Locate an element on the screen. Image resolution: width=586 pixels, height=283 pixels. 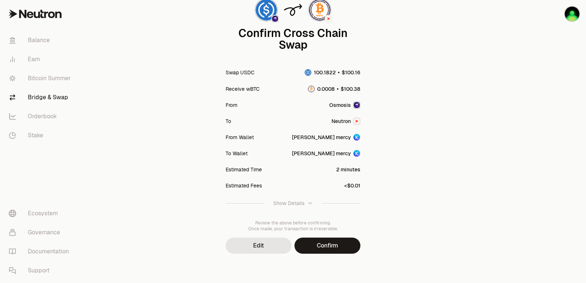
div: From is located at coordinates (231, 105).